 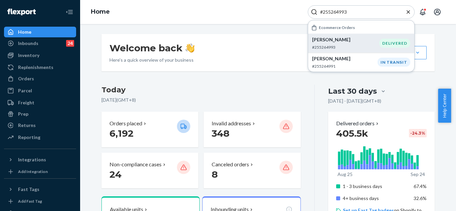 What do you see at coordinates (376, 187) in the screenshot?
I see `p: 1 - 3 business days` at bounding box center [376, 187].